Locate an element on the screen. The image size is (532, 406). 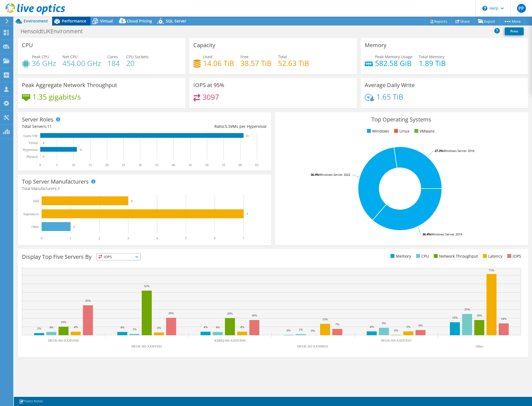
text: Physical is located at coordinates (32, 157).